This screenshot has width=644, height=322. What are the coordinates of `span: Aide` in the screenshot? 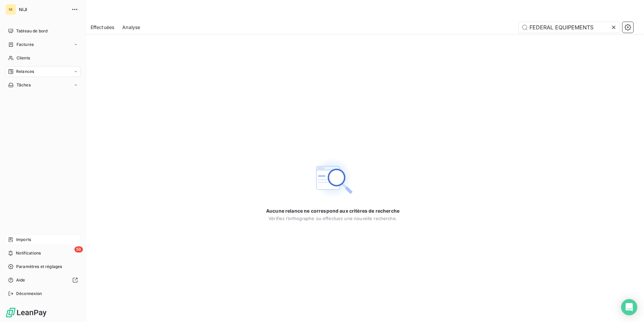 It's located at (20, 280).